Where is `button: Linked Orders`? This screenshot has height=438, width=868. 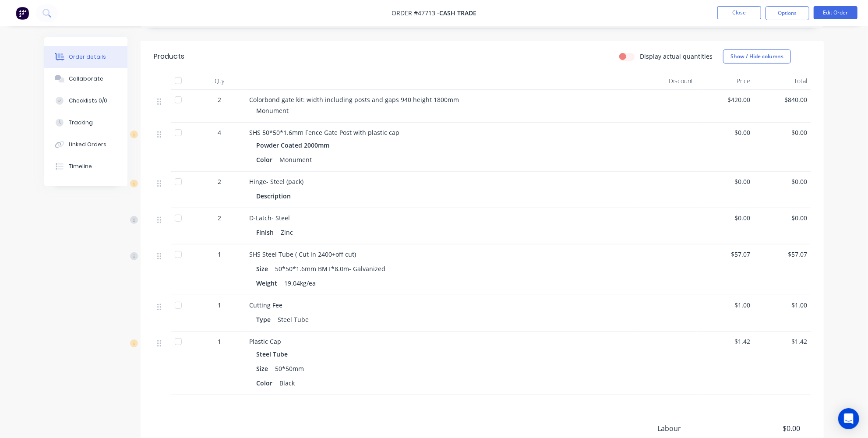 button: Linked Orders is located at coordinates (86, 145).